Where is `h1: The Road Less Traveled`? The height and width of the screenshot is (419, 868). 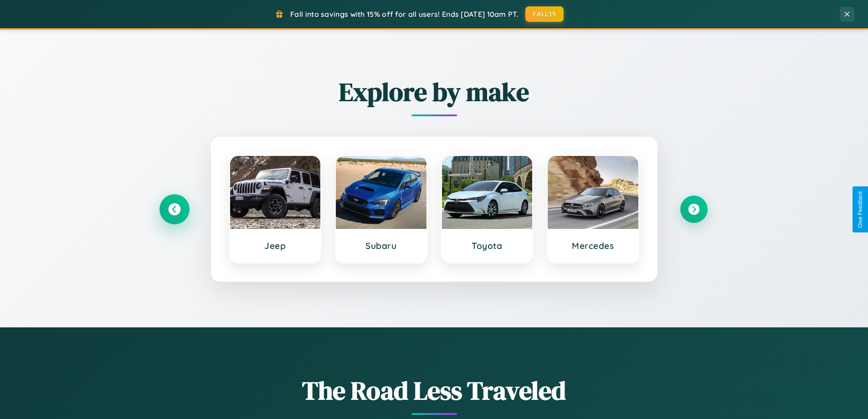
h1: The Road Less Traveled is located at coordinates (434, 390).